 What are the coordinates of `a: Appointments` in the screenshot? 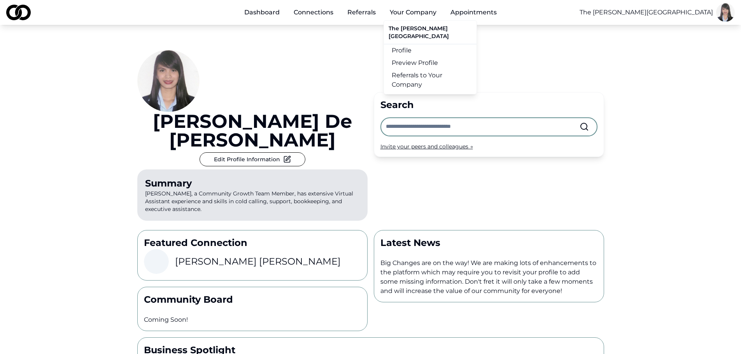 It's located at (473, 12).